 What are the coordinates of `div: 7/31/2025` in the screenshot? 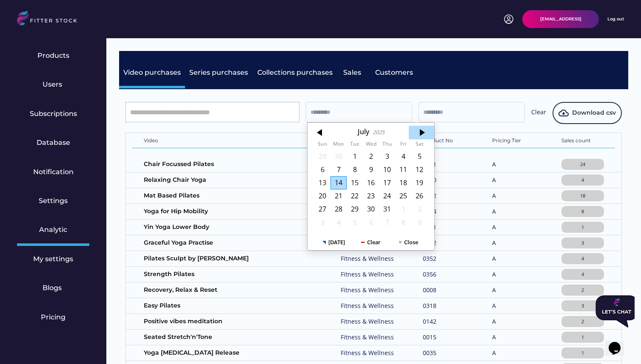 It's located at (387, 209).